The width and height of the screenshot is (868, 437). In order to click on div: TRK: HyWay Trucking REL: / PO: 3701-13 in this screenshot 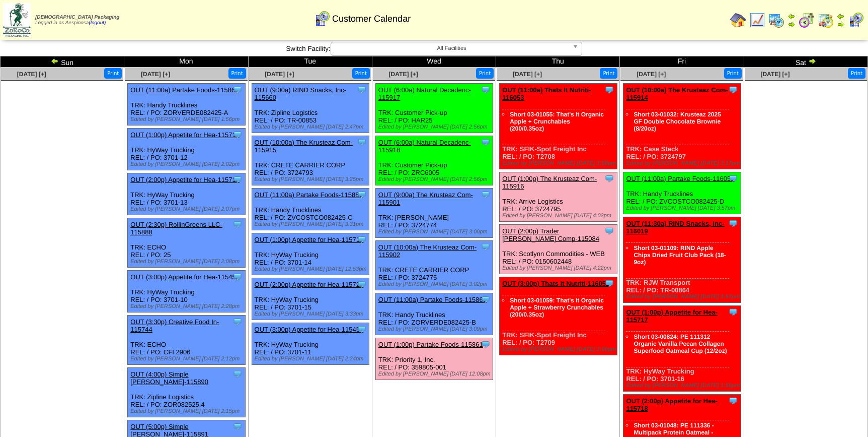, I will do `click(187, 194)`.